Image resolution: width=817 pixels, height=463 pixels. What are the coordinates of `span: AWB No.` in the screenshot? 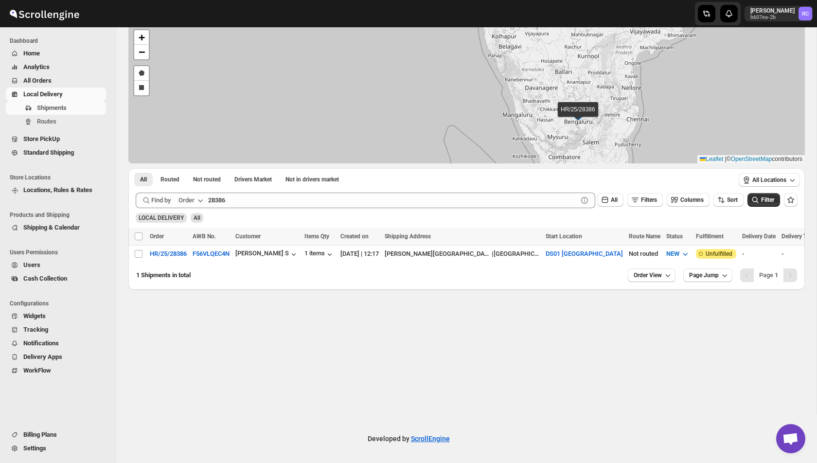 It's located at (204, 236).